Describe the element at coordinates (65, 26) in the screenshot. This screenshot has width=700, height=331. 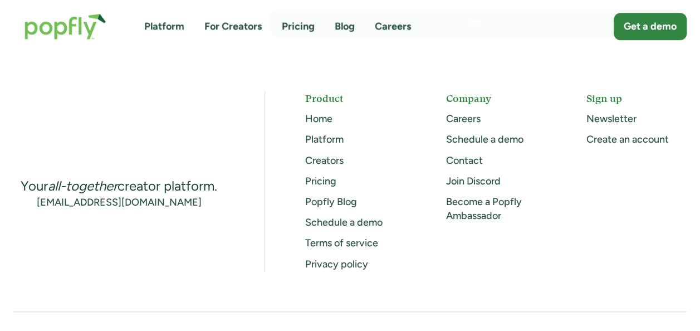
I see `a: home` at that location.